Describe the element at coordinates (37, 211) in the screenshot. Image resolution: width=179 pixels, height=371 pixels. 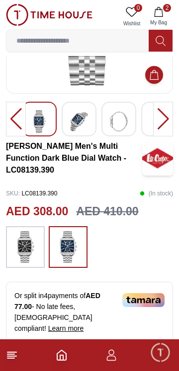
I see `h2: AED 308.00` at that location.